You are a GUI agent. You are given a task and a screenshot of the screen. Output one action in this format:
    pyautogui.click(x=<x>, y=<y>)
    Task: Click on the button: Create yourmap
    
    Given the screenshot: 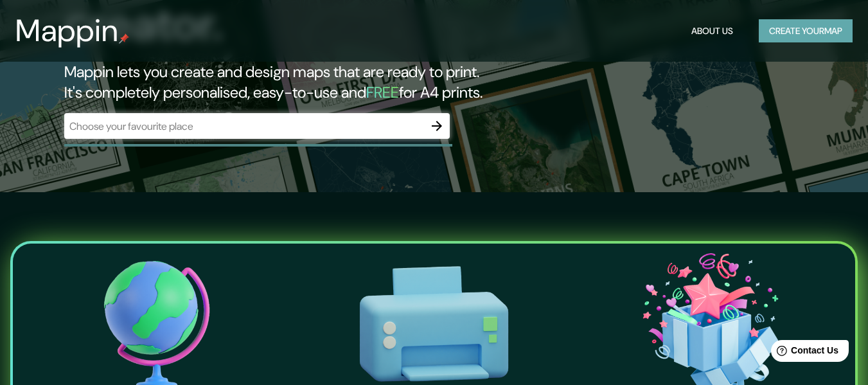 What is the action you would take?
    pyautogui.click(x=805, y=31)
    